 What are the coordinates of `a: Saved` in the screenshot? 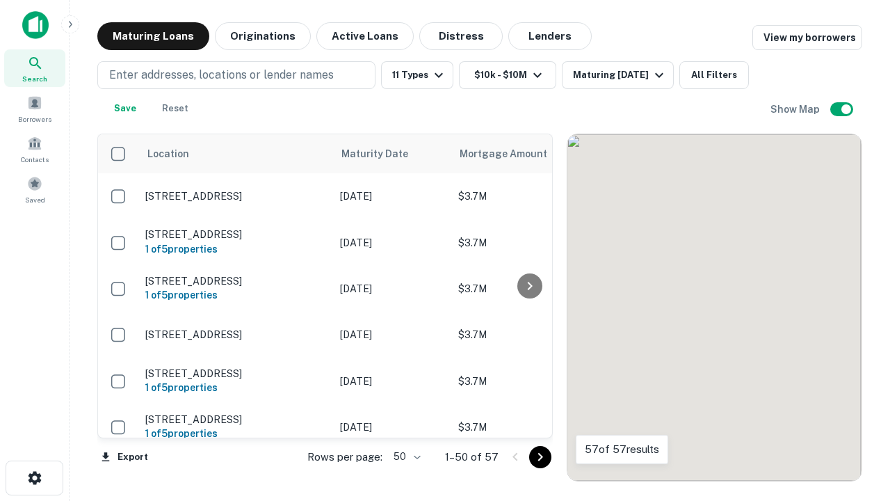 It's located at (35, 189).